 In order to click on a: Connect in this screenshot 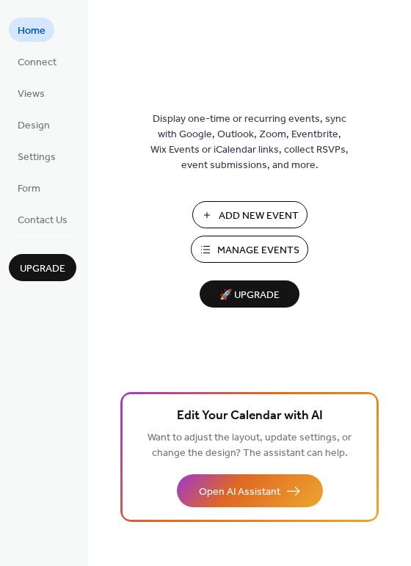, I will do `click(37, 61)`.